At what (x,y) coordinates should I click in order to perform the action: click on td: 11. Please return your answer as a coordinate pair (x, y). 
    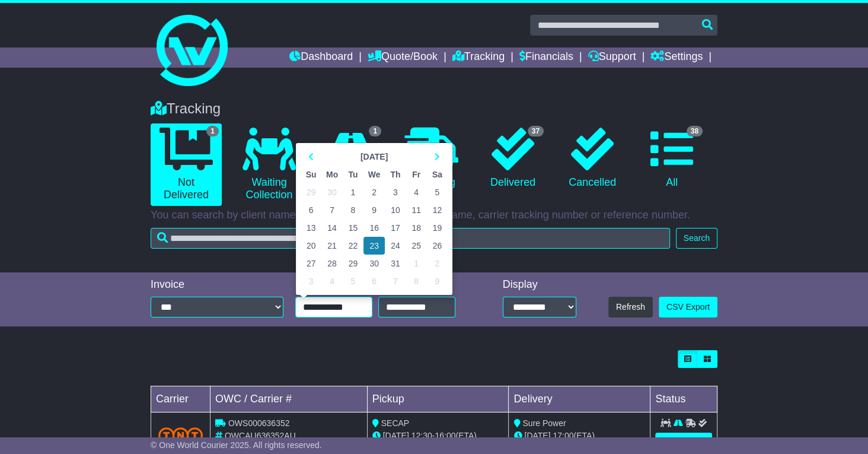
    Looking at the image, I should click on (415, 210).